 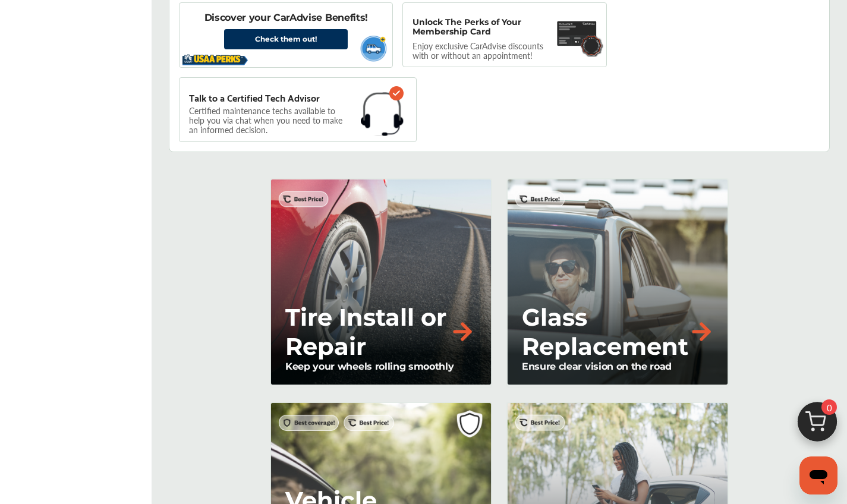 What do you see at coordinates (286, 18) in the screenshot?
I see `p: Discover your CarAdvise Benefits!` at bounding box center [286, 18].